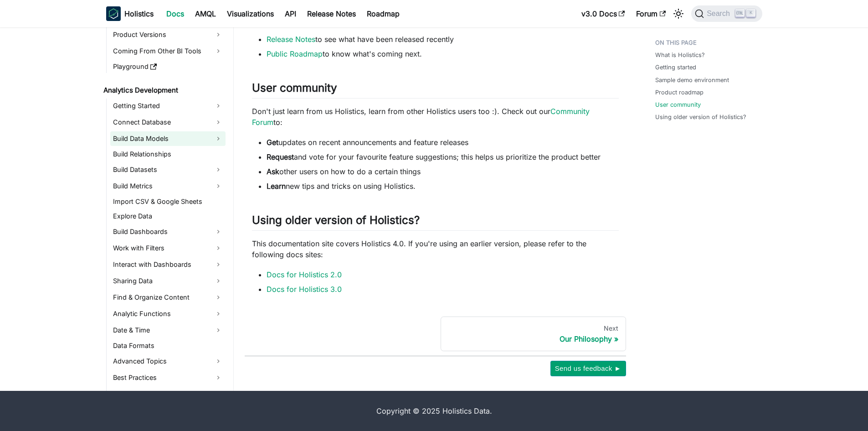 Image resolution: width=868 pixels, height=431 pixels. Describe the element at coordinates (435, 222) in the screenshot. I see `h2: Using older version of Holistics?` at that location.